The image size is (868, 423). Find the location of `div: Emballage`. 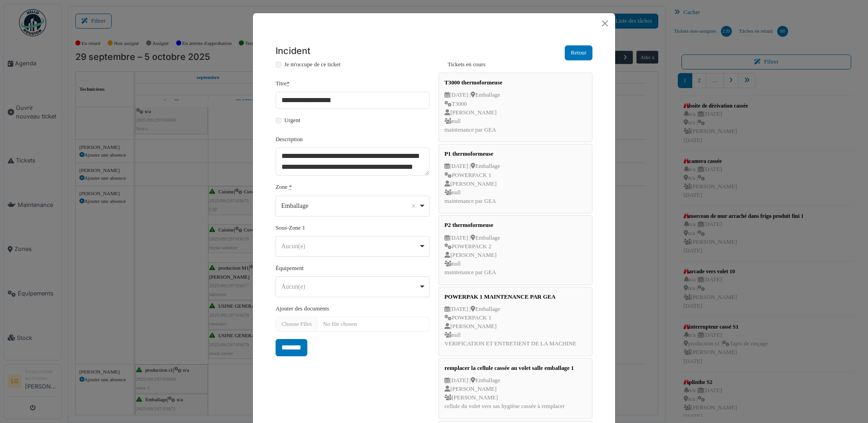

div: Emballage is located at coordinates (350, 206).